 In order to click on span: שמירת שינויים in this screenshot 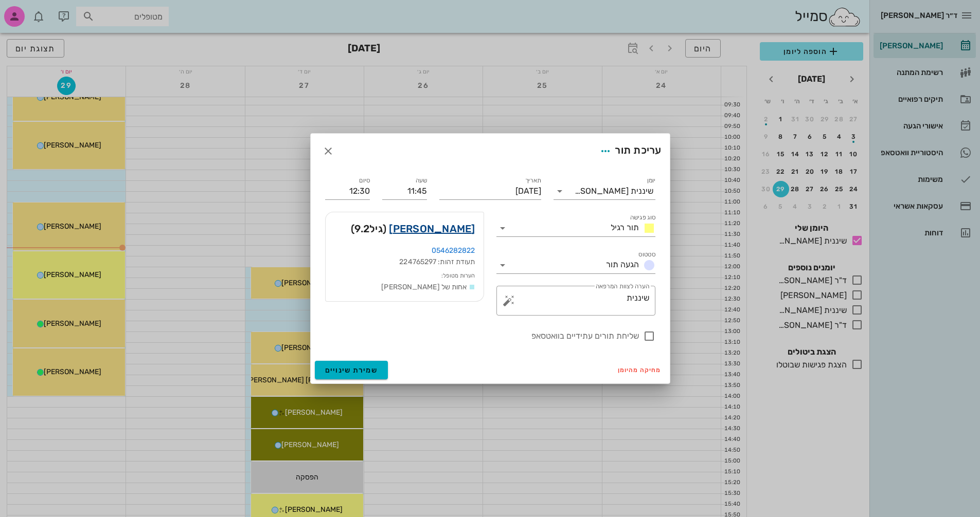, I will do `click(351, 370)`.